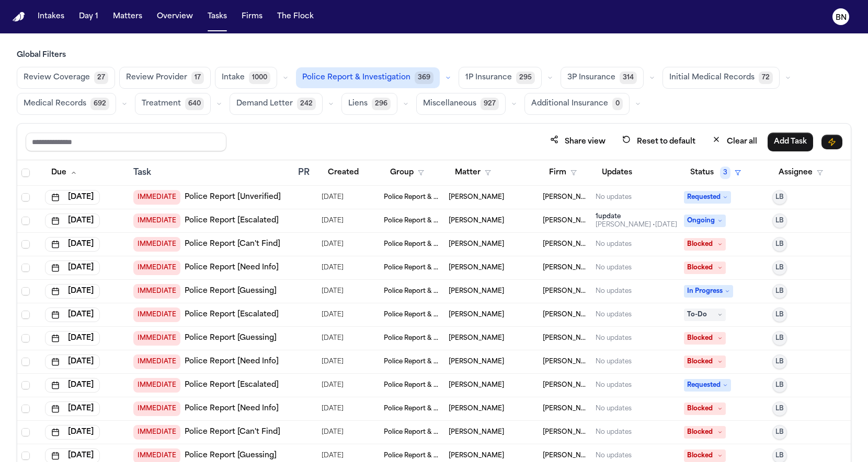 This screenshot has width=868, height=462. I want to click on span: 0, so click(617, 104).